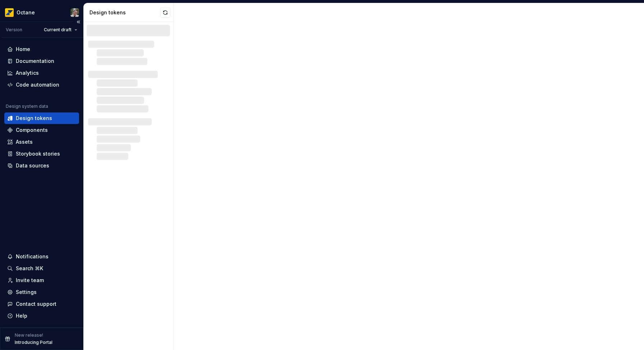  Describe the element at coordinates (31, 130) in the screenshot. I see `div: Components` at that location.